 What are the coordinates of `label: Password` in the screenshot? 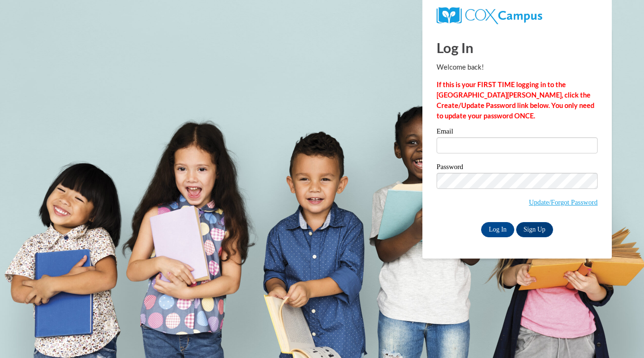 It's located at (518, 168).